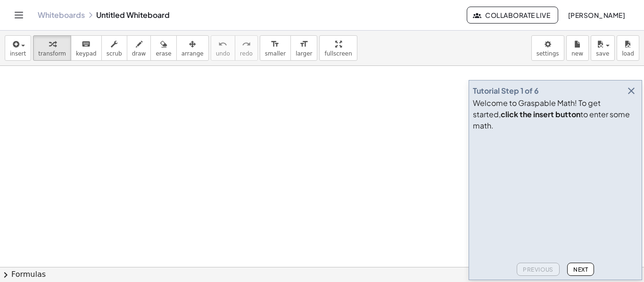  Describe the element at coordinates (52, 48) in the screenshot. I see `button: transform` at that location.